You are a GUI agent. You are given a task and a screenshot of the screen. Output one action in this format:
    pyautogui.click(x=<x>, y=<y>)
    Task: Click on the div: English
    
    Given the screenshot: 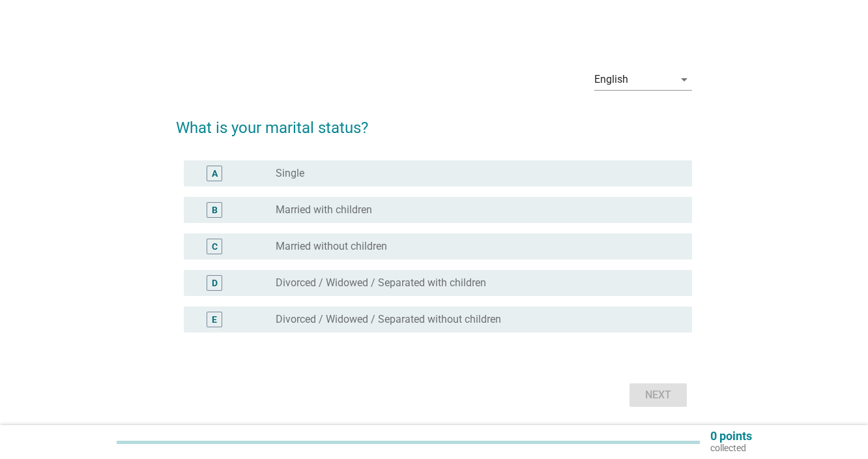 What is the action you would take?
    pyautogui.click(x=611, y=80)
    